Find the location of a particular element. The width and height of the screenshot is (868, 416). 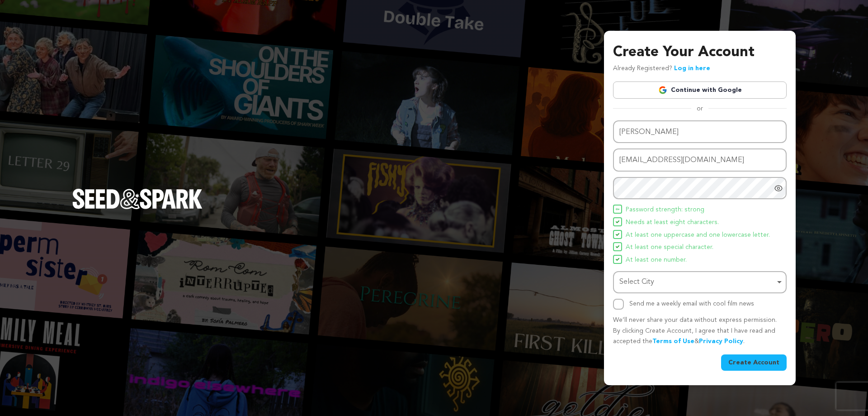

span: At least one special character. is located at coordinates (670, 247).